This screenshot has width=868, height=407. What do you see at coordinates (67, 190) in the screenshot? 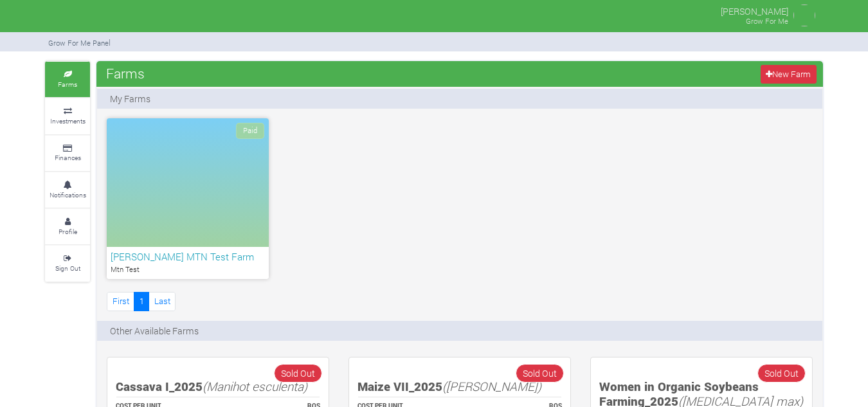
I see `a: Notifications` at bounding box center [67, 190].